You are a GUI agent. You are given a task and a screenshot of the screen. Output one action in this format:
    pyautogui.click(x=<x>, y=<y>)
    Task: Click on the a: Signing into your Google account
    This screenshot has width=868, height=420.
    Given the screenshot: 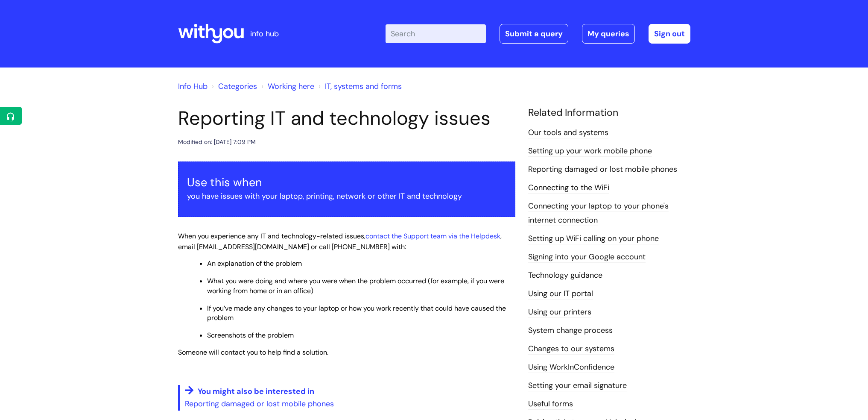 What is the action you would take?
    pyautogui.click(x=587, y=257)
    